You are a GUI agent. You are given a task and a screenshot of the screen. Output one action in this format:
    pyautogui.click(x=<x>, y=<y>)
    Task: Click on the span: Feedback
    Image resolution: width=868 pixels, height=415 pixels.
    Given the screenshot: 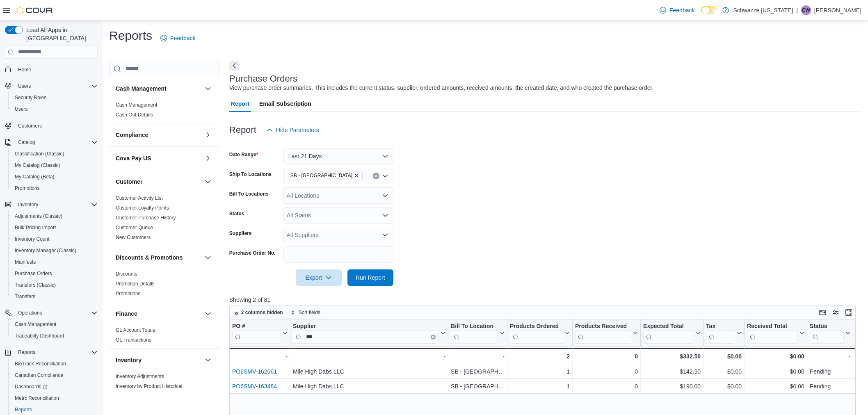 What is the action you would take?
    pyautogui.click(x=183, y=38)
    